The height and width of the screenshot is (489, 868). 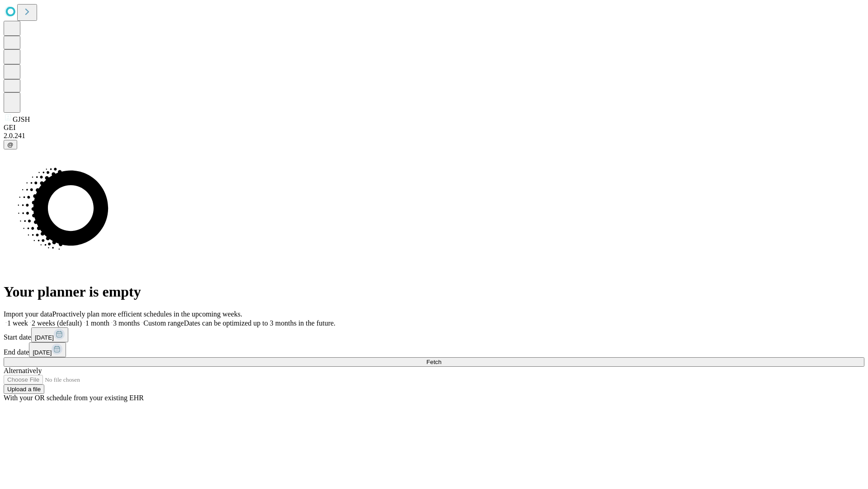 What do you see at coordinates (434, 128) in the screenshot?
I see `div: GEI` at bounding box center [434, 128].